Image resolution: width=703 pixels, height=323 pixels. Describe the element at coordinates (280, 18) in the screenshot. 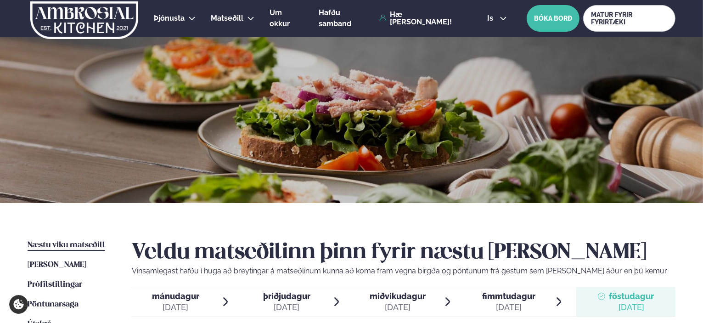

I see `span: Um okkur` at that location.